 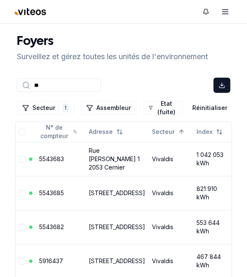 What do you see at coordinates (30, 12) in the screenshot?
I see `img: Viteos - CAD Logo` at bounding box center [30, 12].